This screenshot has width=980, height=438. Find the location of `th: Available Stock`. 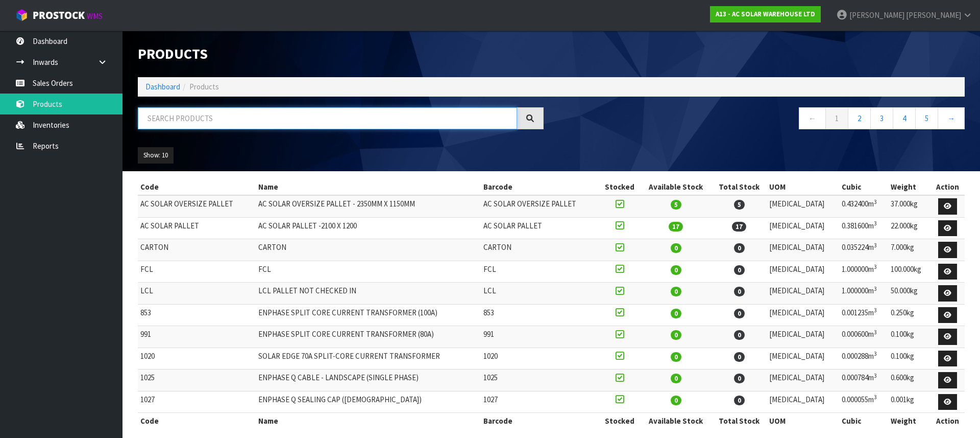

th: Available Stock is located at coordinates (676, 187).